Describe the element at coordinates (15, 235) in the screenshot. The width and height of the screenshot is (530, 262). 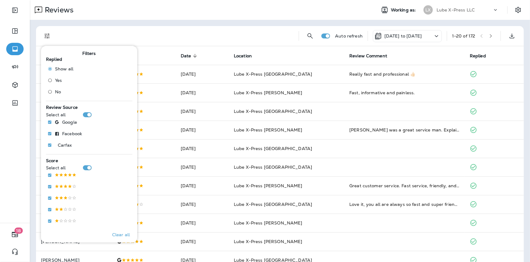
I see `button: 18` at that location.